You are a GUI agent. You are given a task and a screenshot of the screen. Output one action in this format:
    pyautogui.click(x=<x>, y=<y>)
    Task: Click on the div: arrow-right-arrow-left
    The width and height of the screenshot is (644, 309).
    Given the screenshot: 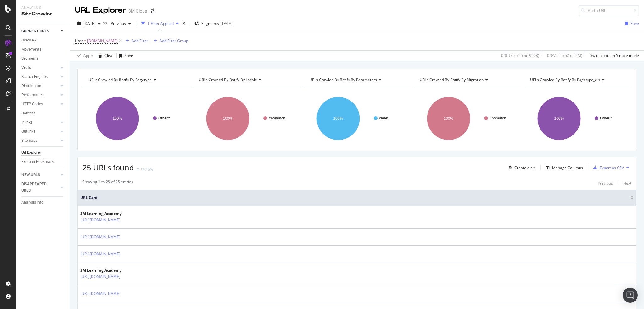 What is the action you would take?
    pyautogui.click(x=153, y=11)
    